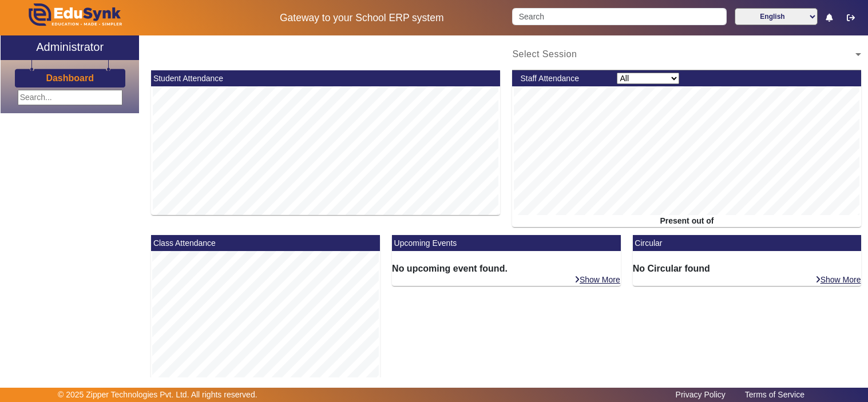 The image size is (868, 402). What do you see at coordinates (361, 18) in the screenshot?
I see `h5: Gateway to your School ERP system` at bounding box center [361, 18].